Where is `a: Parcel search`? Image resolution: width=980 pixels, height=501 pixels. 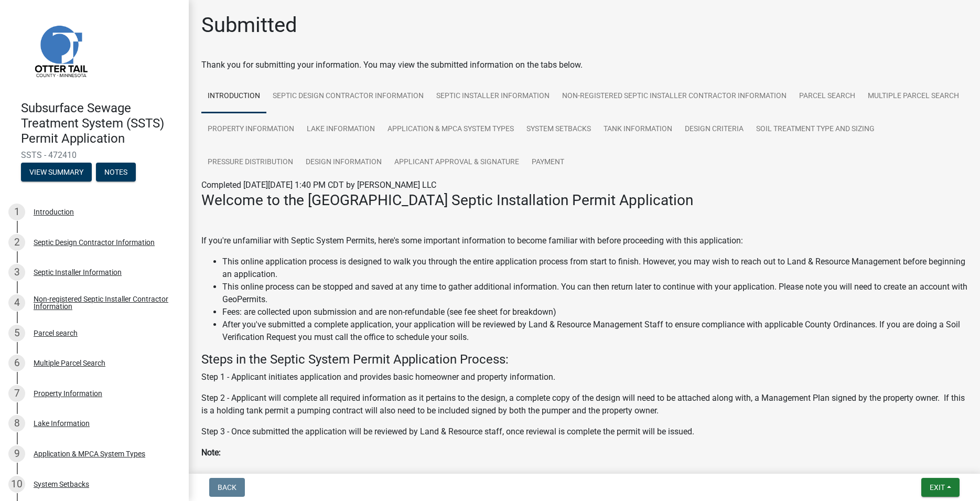 a: Parcel search is located at coordinates (827, 96).